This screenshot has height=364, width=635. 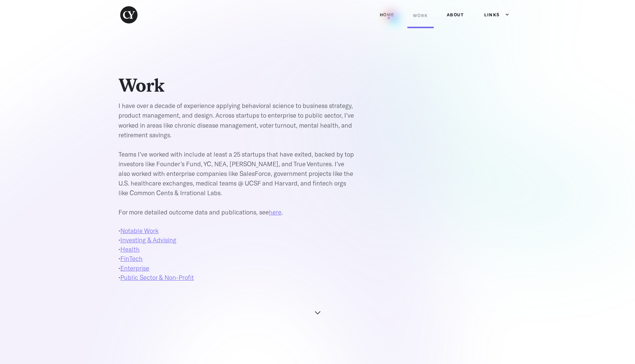 I want to click on a: Work, so click(x=420, y=16).